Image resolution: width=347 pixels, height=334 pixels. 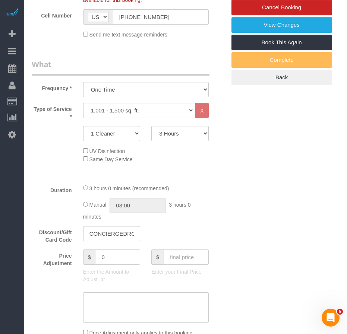 What do you see at coordinates (52, 87) in the screenshot?
I see `label: Frequency *` at bounding box center [52, 87].